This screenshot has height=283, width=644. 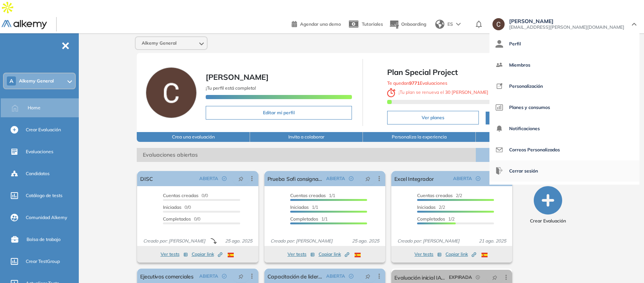 I want to click on a: Planes y consumos, so click(x=565, y=108).